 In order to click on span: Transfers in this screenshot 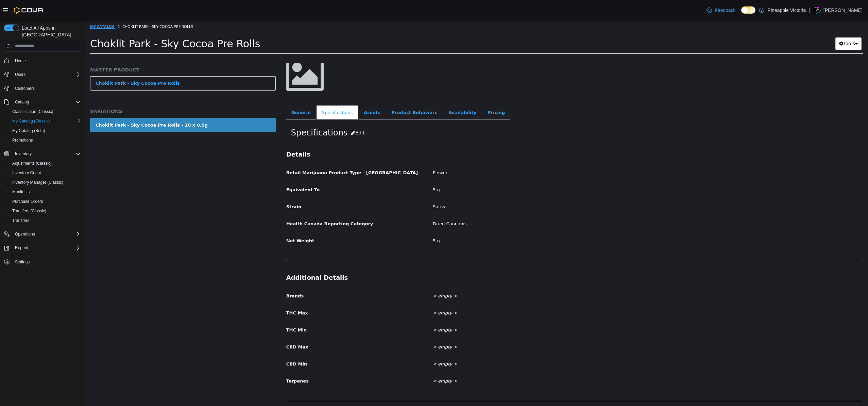, I will do `click(21, 221)`.